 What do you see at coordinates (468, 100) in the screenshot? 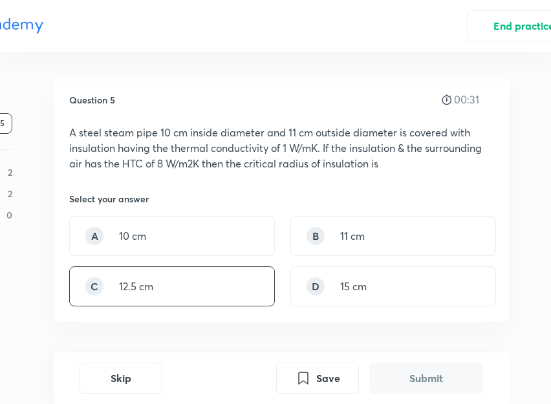
I see `div: 00:31` at bounding box center [468, 100].